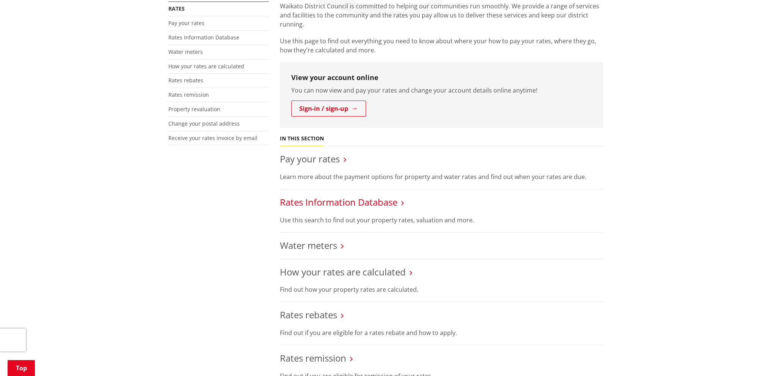 The height and width of the screenshot is (376, 771). What do you see at coordinates (328, 108) in the screenshot?
I see `a: Sign-in / sign-up` at bounding box center [328, 108].